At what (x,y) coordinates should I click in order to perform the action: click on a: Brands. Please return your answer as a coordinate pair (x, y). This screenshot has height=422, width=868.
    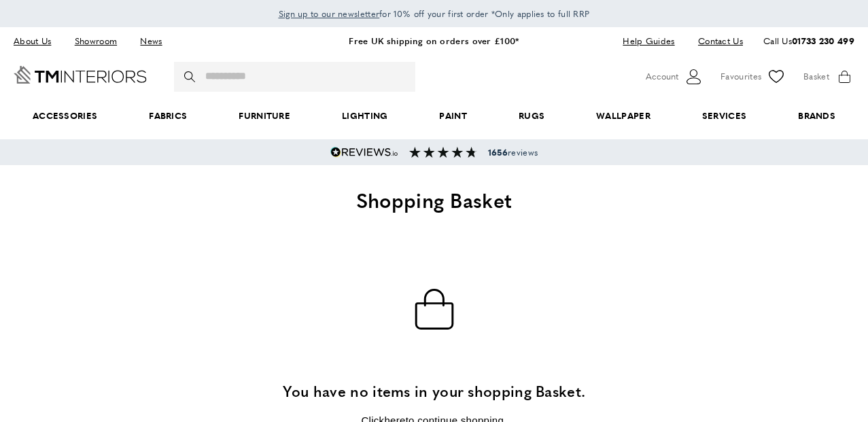
    Looking at the image, I should click on (817, 115).